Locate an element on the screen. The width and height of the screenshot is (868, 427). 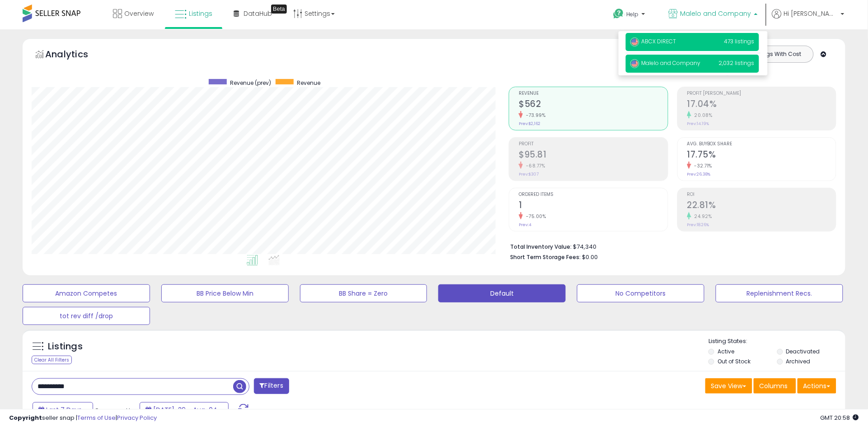
span: Columns is located at coordinates (773, 386).